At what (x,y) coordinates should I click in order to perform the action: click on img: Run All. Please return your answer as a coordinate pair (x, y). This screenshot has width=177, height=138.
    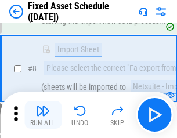
    Looking at the image, I should click on (43, 111).